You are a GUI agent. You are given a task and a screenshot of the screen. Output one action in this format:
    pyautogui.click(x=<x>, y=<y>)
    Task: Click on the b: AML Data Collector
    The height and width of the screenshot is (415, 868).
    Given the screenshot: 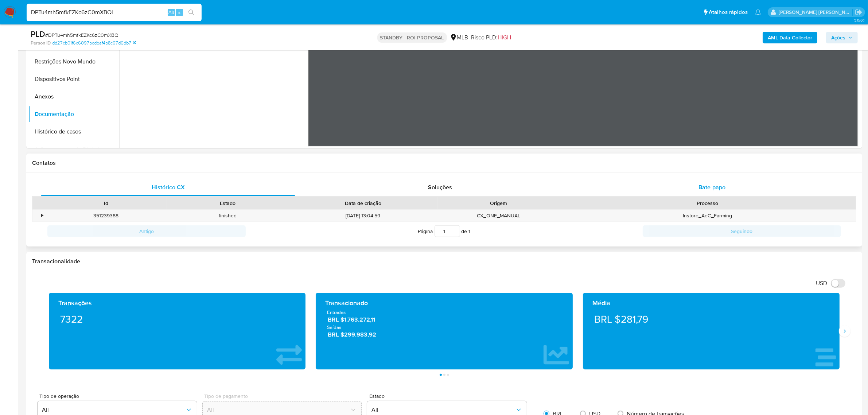 What is the action you would take?
    pyautogui.click(x=790, y=37)
    